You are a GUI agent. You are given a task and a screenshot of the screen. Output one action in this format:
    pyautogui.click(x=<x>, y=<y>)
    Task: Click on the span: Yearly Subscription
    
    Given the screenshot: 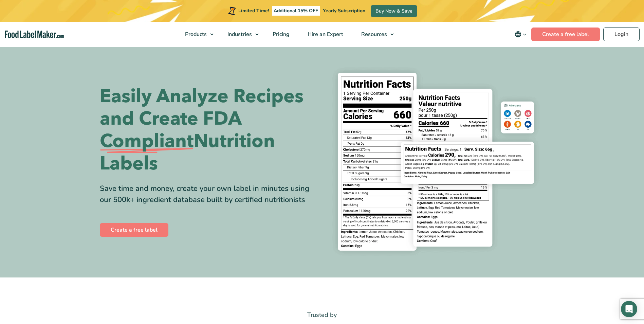 What is the action you would take?
    pyautogui.click(x=344, y=10)
    